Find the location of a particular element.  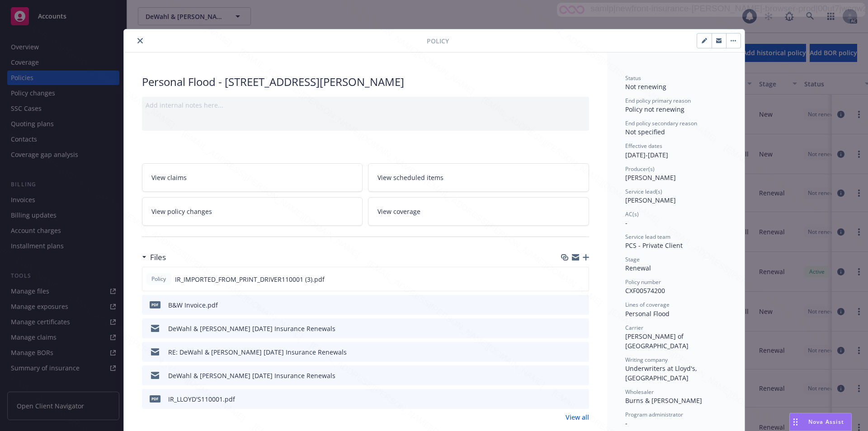

span: Renewal is located at coordinates (638, 268).